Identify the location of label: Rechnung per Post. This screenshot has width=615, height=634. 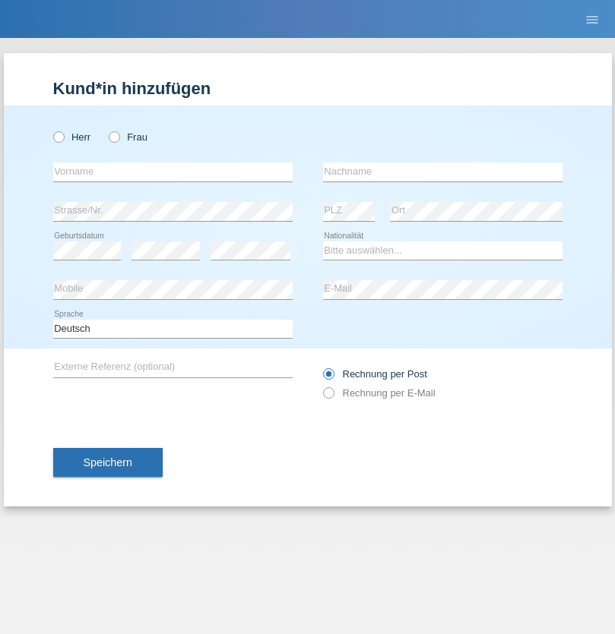
(375, 374).